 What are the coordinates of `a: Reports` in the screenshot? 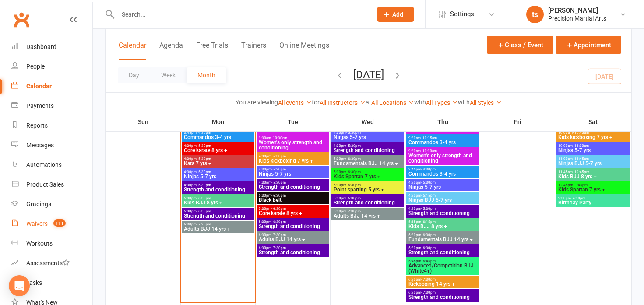 It's located at (51, 125).